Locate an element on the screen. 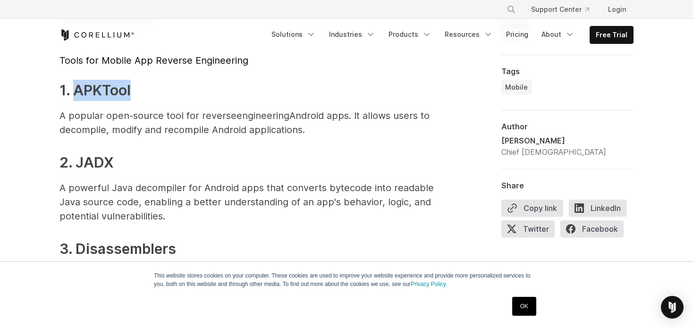 Image resolution: width=693 pixels, height=328 pixels. a: Solutions is located at coordinates (294, 34).